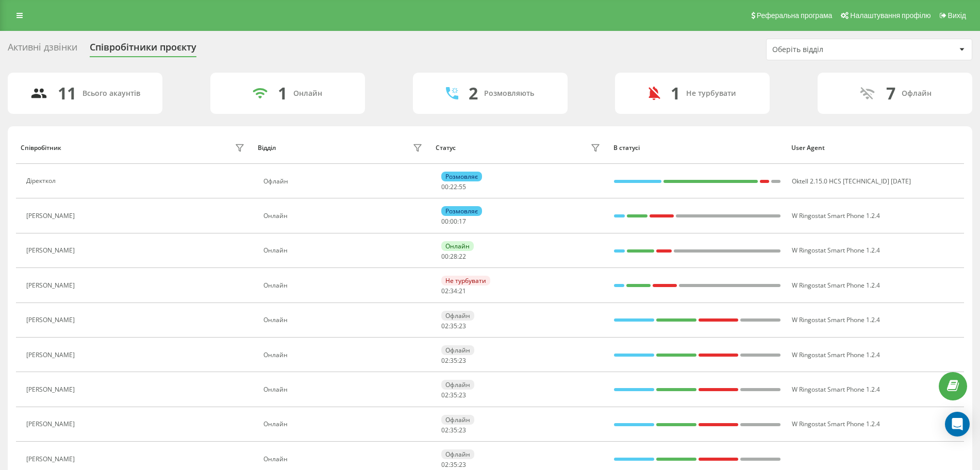 This screenshot has height=470, width=980. I want to click on div: 7, so click(891, 94).